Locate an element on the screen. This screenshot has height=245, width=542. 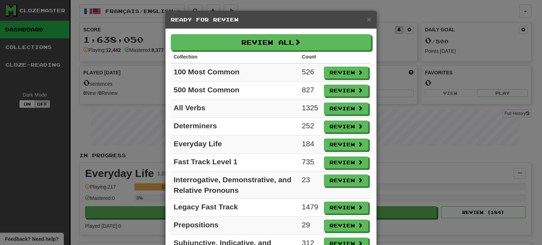
button: Review All is located at coordinates (271, 42).